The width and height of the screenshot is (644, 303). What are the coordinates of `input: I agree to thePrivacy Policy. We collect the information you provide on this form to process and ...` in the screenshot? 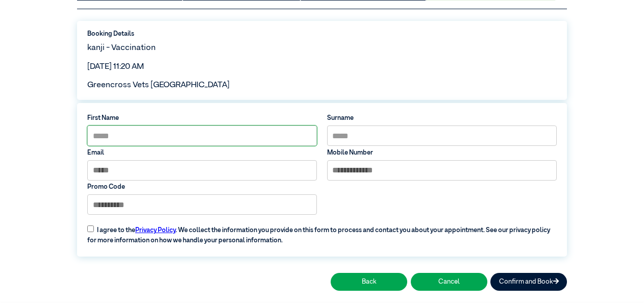 It's located at (90, 228).